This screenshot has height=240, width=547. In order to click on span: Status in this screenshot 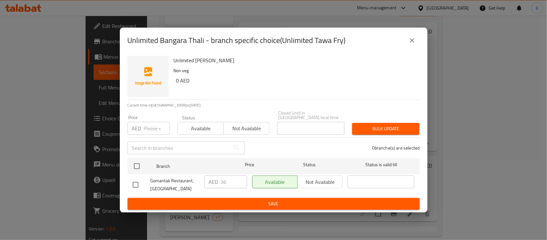, I will do `click(309, 164)`.